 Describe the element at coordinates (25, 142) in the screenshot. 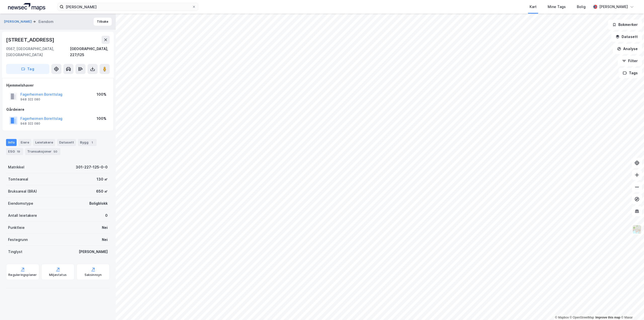

I see `div: Eiere` at that location.